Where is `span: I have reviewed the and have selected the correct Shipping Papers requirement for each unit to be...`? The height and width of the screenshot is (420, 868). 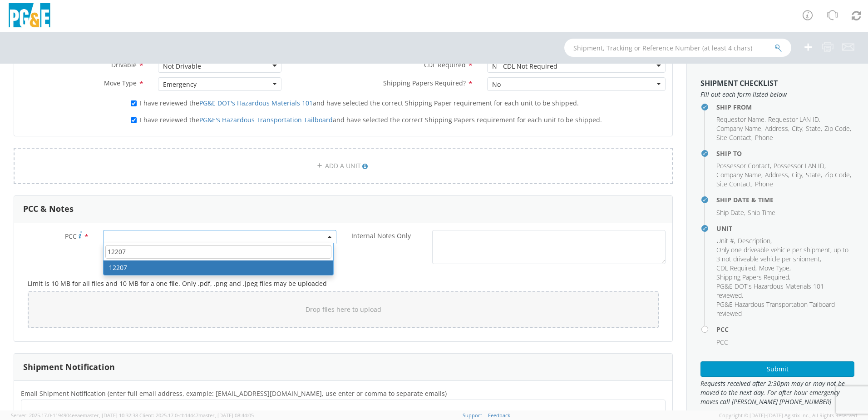 span: I have reviewed the and have selected the correct Shipping Papers requirement for each unit to be... is located at coordinates (371, 119).